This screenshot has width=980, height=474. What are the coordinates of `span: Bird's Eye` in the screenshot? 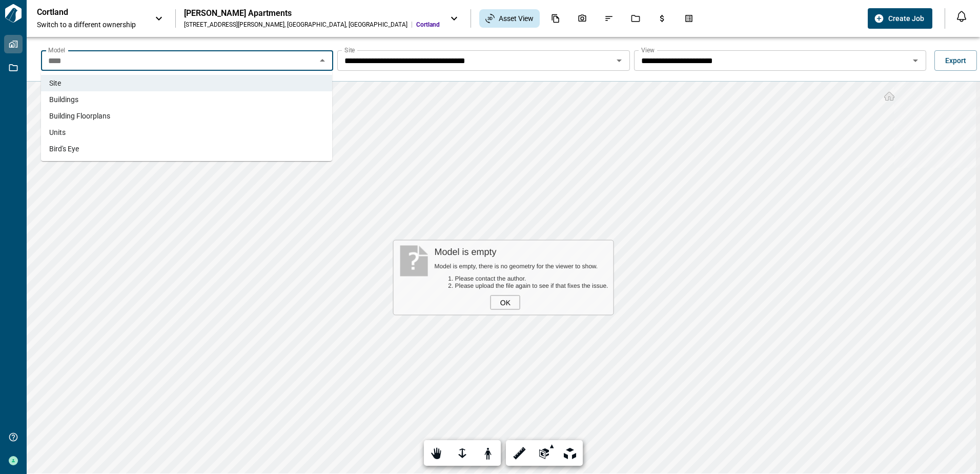 It's located at (64, 148).